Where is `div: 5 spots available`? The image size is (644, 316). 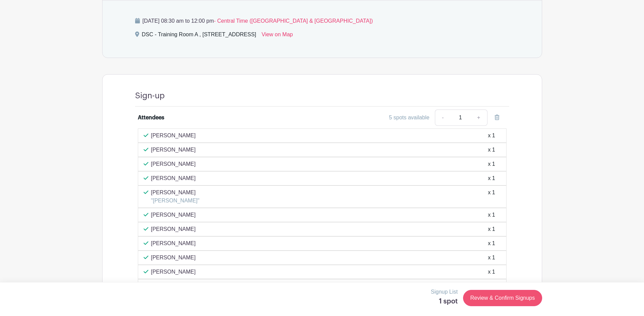
div: 5 spots available is located at coordinates (409, 118).